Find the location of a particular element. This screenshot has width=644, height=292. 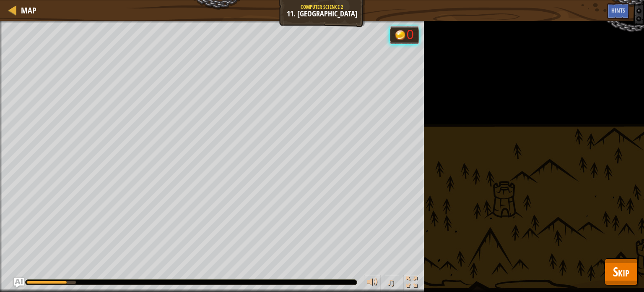

span: Hints is located at coordinates (619, 10).